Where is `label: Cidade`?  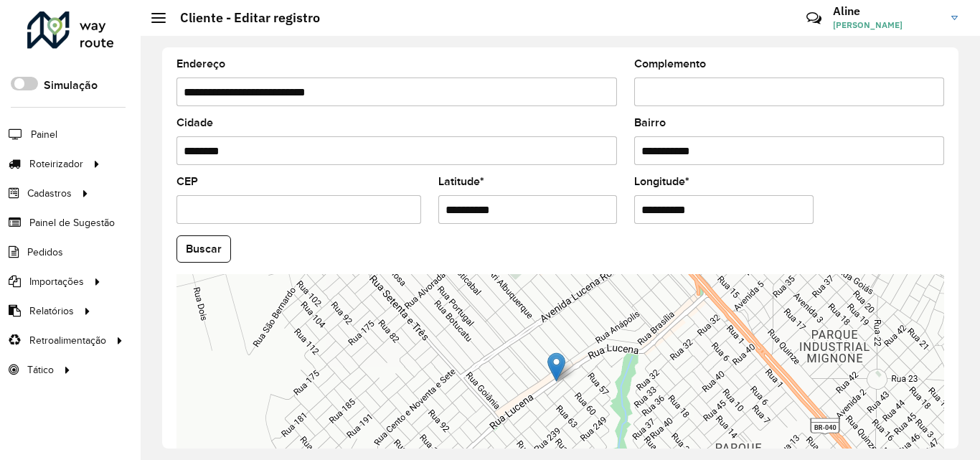 label: Cidade is located at coordinates (195, 122).